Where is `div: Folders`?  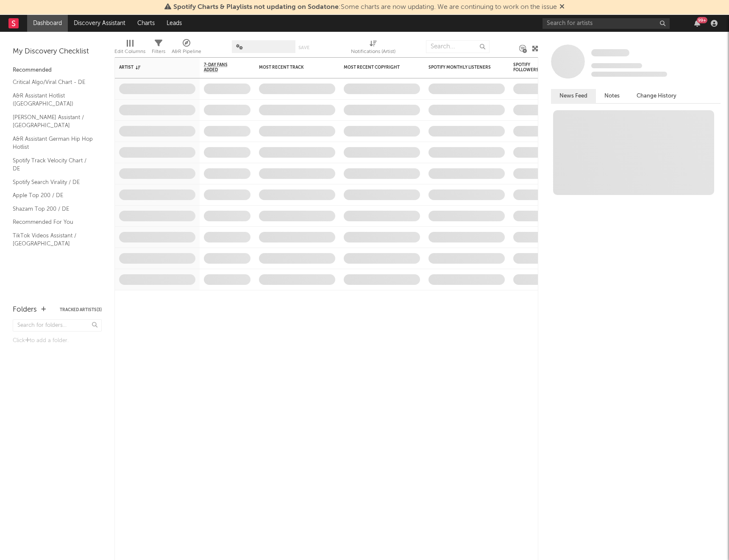 div: Folders is located at coordinates (25, 310).